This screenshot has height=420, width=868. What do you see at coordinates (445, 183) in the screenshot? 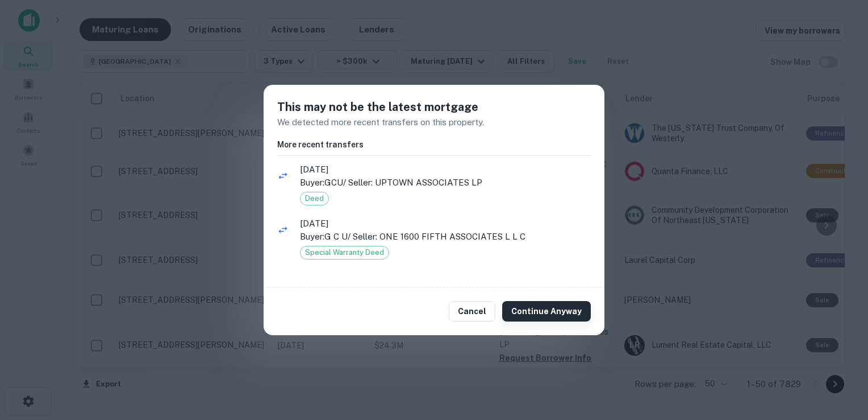
I see `p: Buyer: GCU / Seller: UPTOWN ASSOCIATES LP` at bounding box center [445, 183].